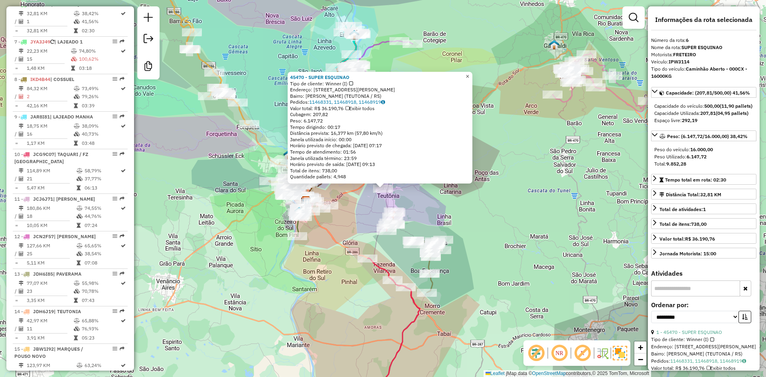  Describe the element at coordinates (380, 158) in the screenshot. I see `div: Janela utilizada término: 23:59` at that location.